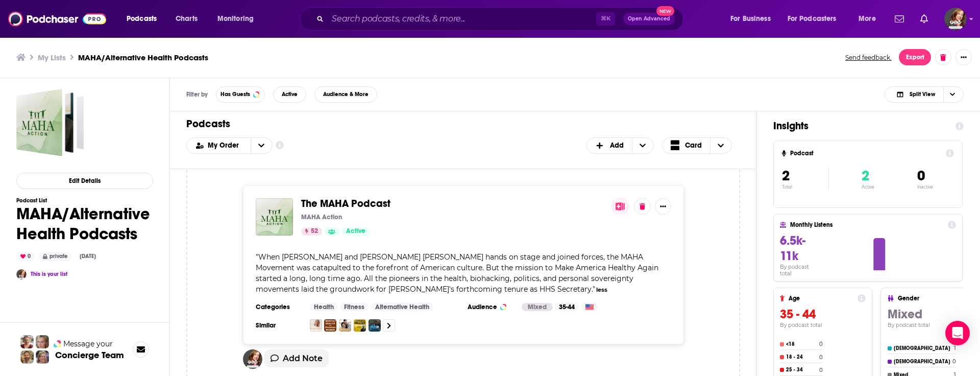 This screenshot has height=376, width=980. What do you see at coordinates (801, 357) in the screenshot?
I see `h4: 18 - 24` at bounding box center [801, 357].